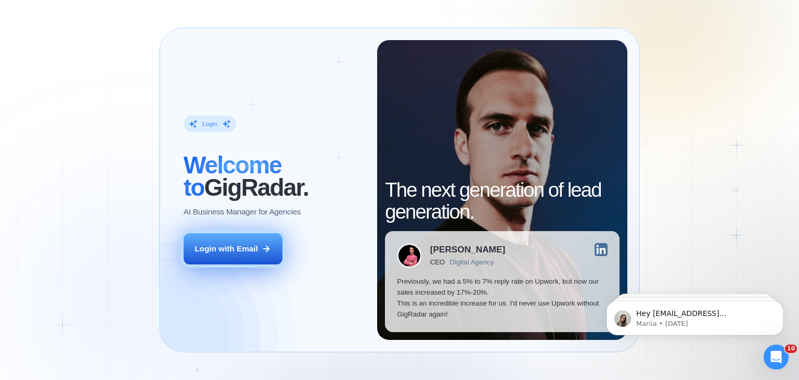 The width and height of the screenshot is (799, 380). What do you see at coordinates (437, 262) in the screenshot?
I see `div: CEO` at bounding box center [437, 262].